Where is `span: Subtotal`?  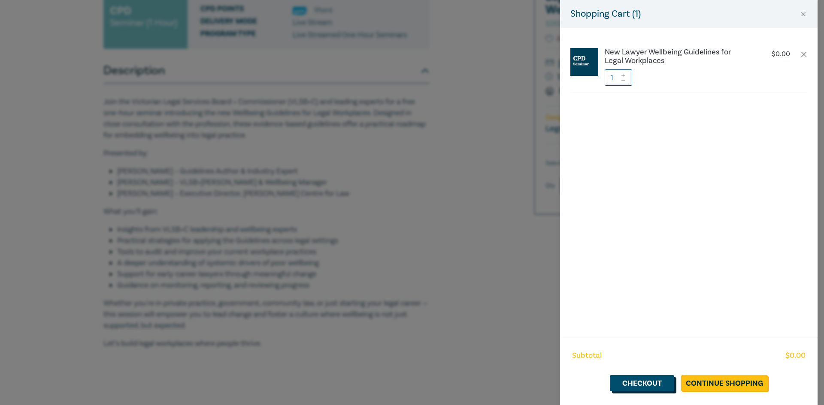 span: Subtotal is located at coordinates (586, 356).